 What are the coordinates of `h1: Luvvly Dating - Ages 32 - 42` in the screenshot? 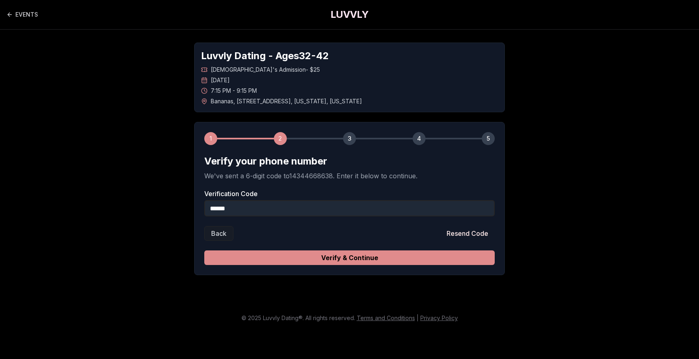 It's located at (350, 56).